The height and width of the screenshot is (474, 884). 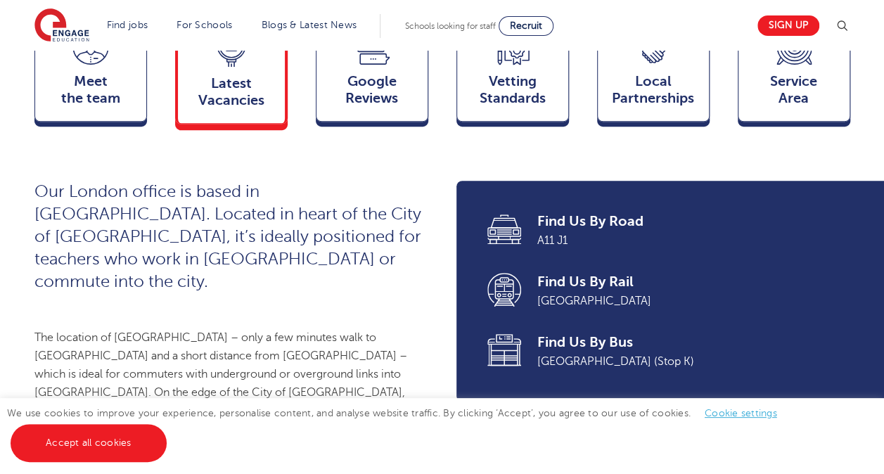 I want to click on span: We use cookies to improve your experience, personalise content, and analyse website traffic. By c..., so click(x=399, y=428).